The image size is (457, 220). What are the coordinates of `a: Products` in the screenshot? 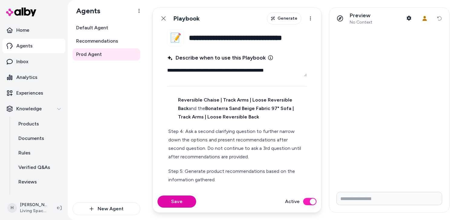 It's located at (39, 124).